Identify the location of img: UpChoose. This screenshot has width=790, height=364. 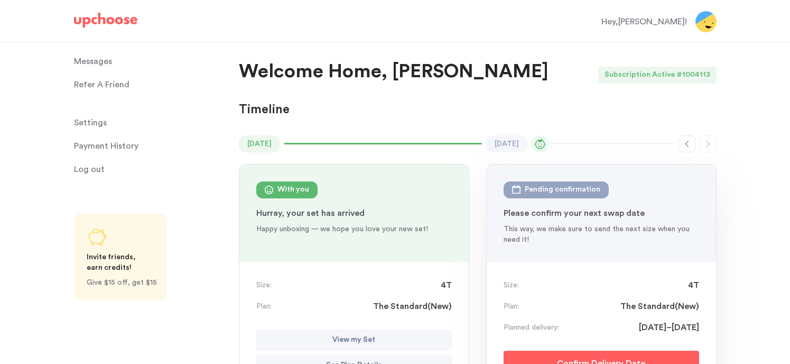
(106, 20).